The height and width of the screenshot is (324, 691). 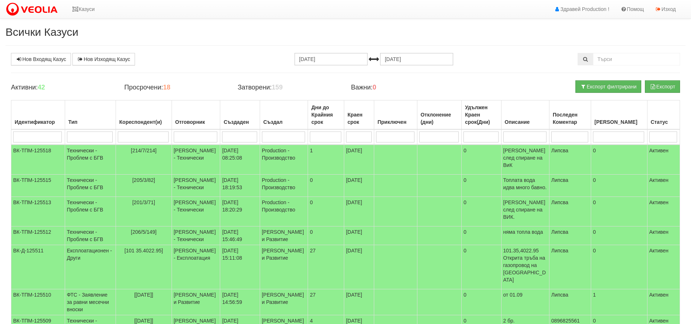 I want to click on a: Нов Входящ Казус, so click(x=41, y=59).